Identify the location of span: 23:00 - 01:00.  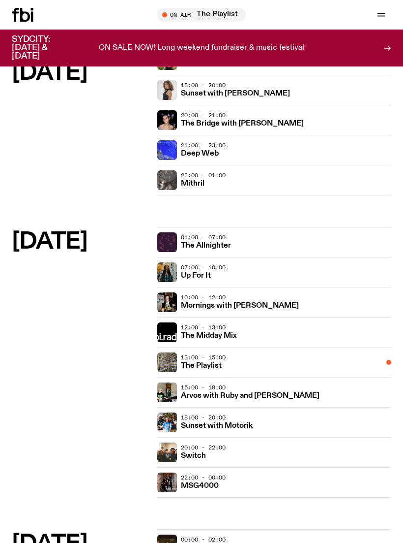
(203, 175).